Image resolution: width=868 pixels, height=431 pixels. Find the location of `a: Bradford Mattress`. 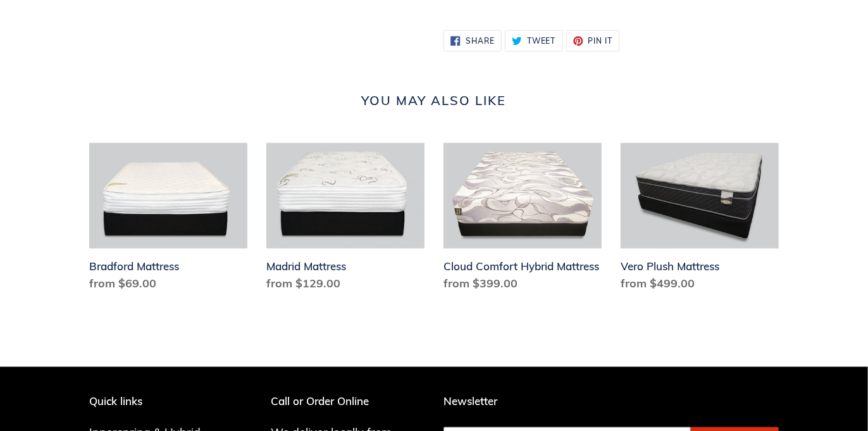

a: Bradford Mattress is located at coordinates (169, 220).